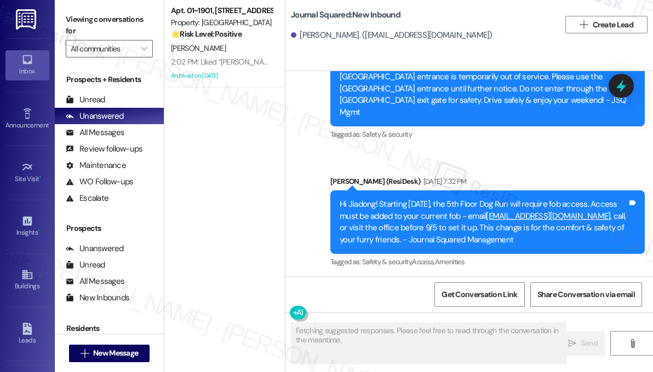 The width and height of the screenshot is (653, 372). Describe the element at coordinates (387, 262) in the screenshot. I see `span: Safety & security ,` at that location.